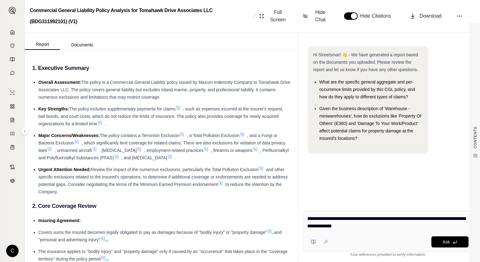 This screenshot has width=480, height=262. I want to click on button: Ask, so click(450, 242).